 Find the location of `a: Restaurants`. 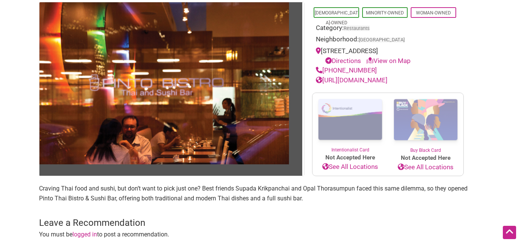

a: Restaurants is located at coordinates (356, 28).